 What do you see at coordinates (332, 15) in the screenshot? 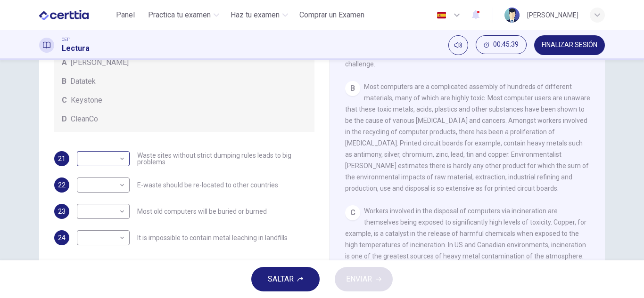
I see `button: Comprar un Examen` at bounding box center [332, 15].